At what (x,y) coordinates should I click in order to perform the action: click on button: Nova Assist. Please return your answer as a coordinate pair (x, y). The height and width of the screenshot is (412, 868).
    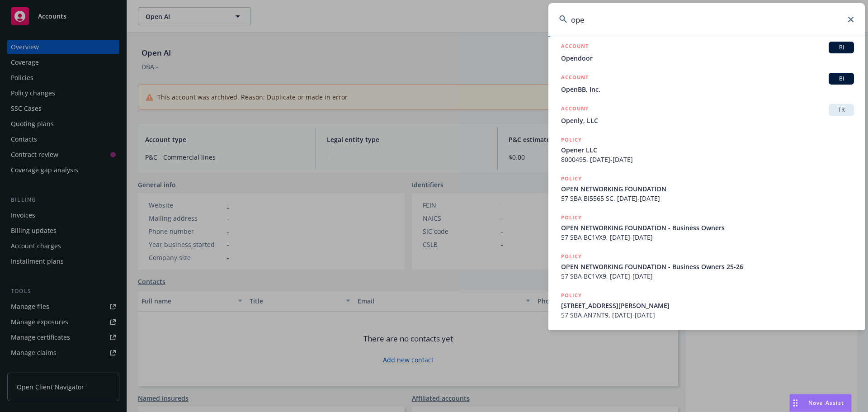
    Looking at the image, I should click on (821, 403).